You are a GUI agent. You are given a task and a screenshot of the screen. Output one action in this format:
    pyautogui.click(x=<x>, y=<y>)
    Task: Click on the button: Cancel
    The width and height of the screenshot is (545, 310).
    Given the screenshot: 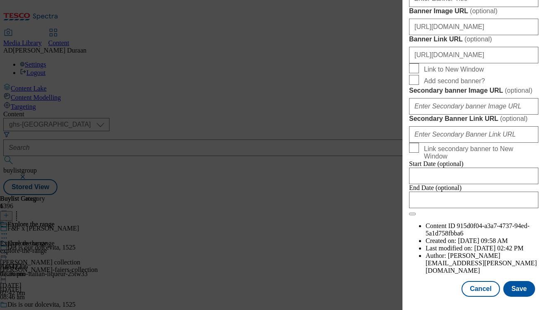 What is the action you would take?
    pyautogui.click(x=481, y=289)
    